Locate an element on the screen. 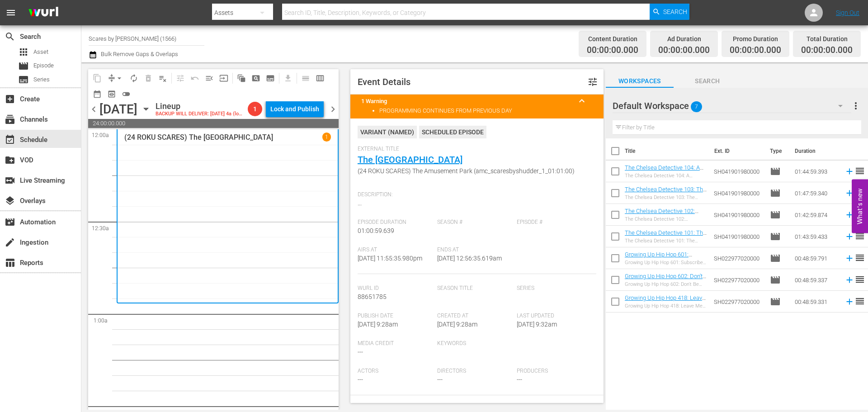 This screenshot has height=412, width=868. span: Episode # is located at coordinates (555, 223).